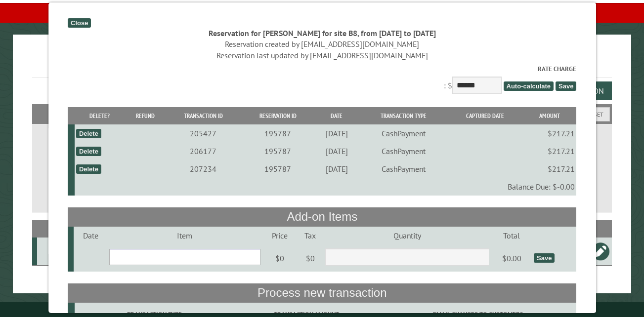  What do you see at coordinates (544, 258) in the screenshot?
I see `div: Save` at bounding box center [544, 258].